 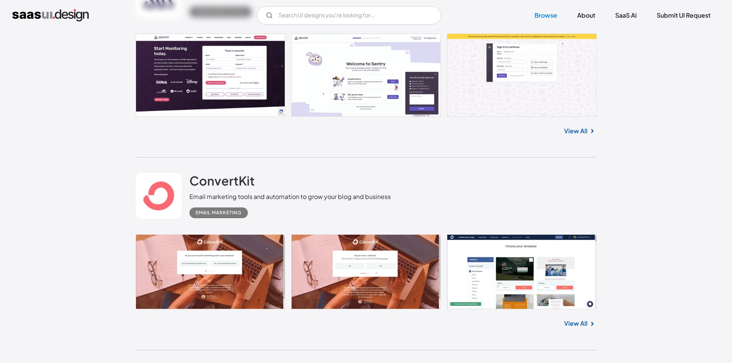 What do you see at coordinates (626, 15) in the screenshot?
I see `a: SaaS Ai` at bounding box center [626, 15].